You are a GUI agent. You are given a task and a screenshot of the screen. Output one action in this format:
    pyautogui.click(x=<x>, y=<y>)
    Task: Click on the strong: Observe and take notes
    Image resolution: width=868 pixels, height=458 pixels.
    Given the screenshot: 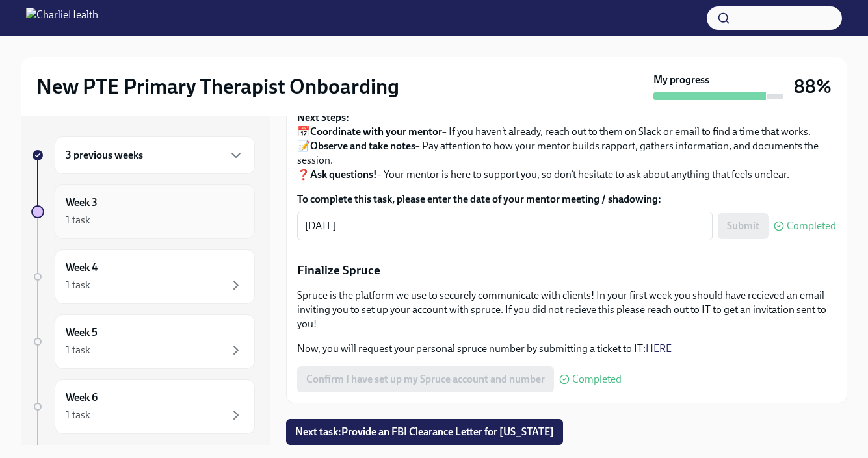 What is the action you would take?
    pyautogui.click(x=363, y=145)
    